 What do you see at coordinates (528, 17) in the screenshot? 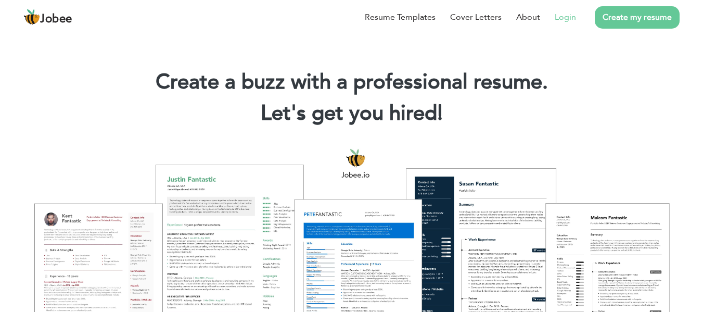
I see `a: About` at bounding box center [528, 17].